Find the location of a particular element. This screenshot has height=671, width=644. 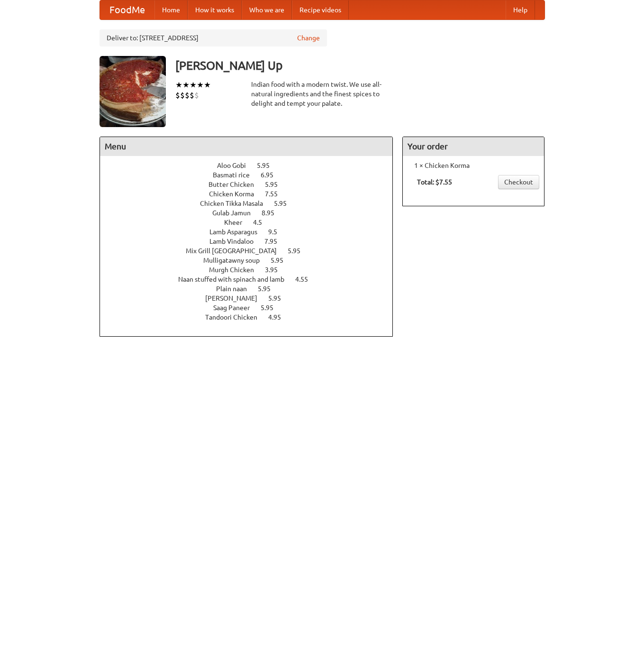

img: angular.jpg is located at coordinates (133, 92).